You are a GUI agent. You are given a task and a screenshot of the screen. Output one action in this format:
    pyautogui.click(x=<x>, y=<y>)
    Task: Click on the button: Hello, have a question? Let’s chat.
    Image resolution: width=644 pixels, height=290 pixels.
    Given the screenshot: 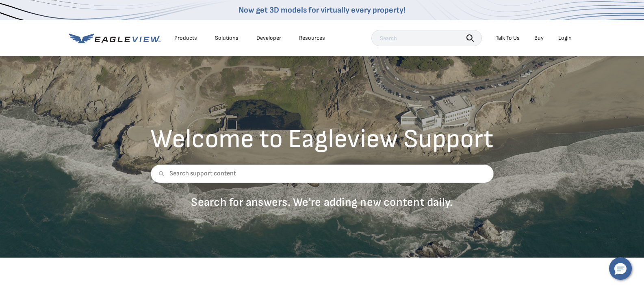 What is the action you would take?
    pyautogui.click(x=620, y=269)
    